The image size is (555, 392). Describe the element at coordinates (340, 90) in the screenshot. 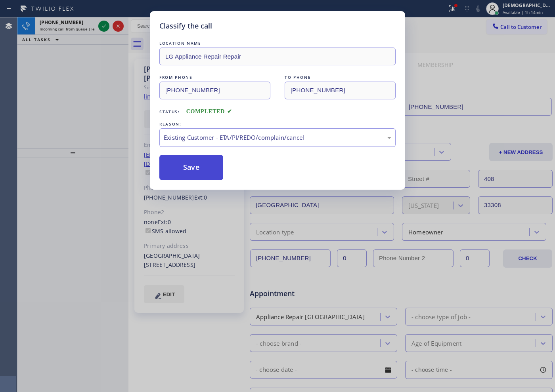

I see `input: To phone` at that location.